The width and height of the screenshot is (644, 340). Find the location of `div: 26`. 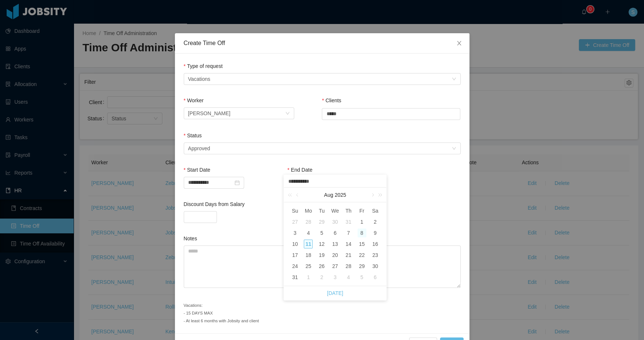

div: 26 is located at coordinates (322, 266).